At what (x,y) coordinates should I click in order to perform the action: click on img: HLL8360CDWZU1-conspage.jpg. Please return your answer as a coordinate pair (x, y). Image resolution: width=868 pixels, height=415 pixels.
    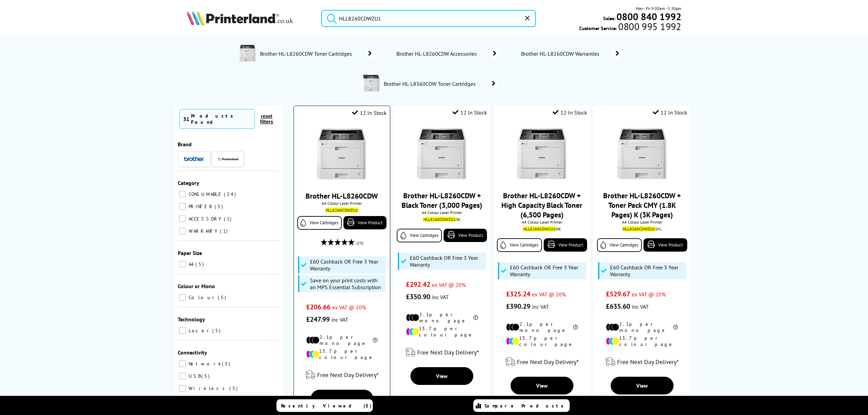
    Looking at the image, I should click on (372, 84).